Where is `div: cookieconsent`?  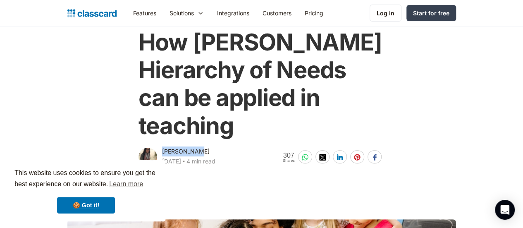 div: cookieconsent is located at coordinates (86, 191).